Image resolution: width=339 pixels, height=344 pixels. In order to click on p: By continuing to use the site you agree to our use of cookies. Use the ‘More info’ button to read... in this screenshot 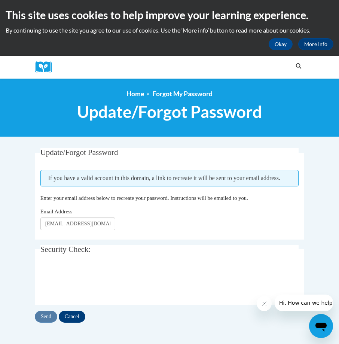, I will do `click(170, 30)`.